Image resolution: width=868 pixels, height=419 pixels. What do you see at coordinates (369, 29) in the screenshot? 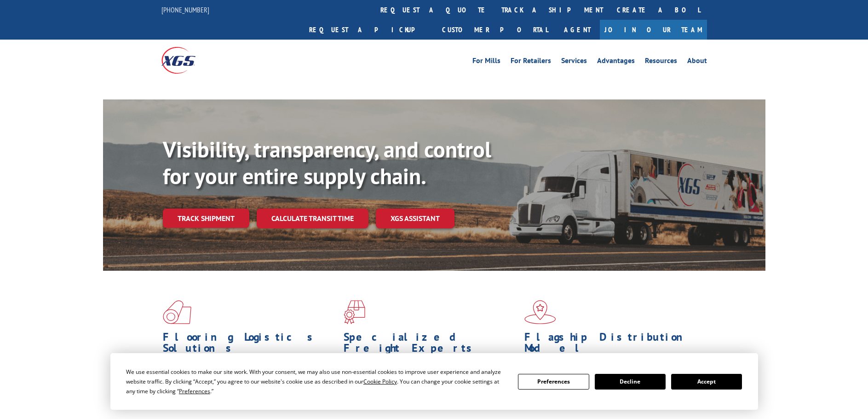
I see `a: Request a pickup` at bounding box center [369, 29].